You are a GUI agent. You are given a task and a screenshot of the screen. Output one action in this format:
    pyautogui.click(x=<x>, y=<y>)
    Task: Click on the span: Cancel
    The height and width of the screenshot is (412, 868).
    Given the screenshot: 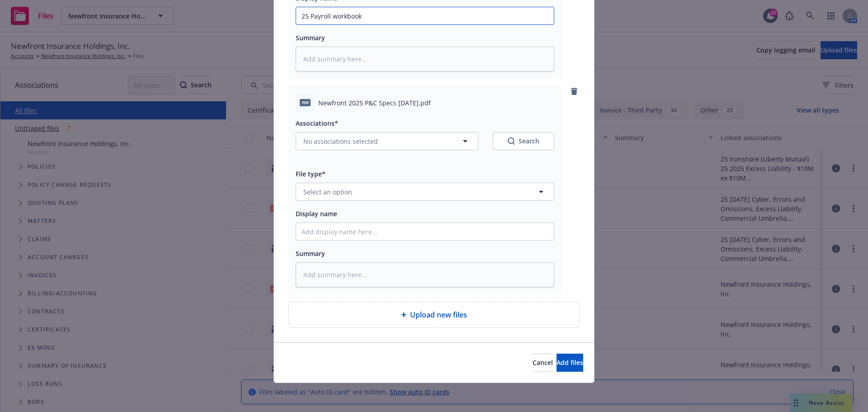 What is the action you would take?
    pyautogui.click(x=542, y=362)
    